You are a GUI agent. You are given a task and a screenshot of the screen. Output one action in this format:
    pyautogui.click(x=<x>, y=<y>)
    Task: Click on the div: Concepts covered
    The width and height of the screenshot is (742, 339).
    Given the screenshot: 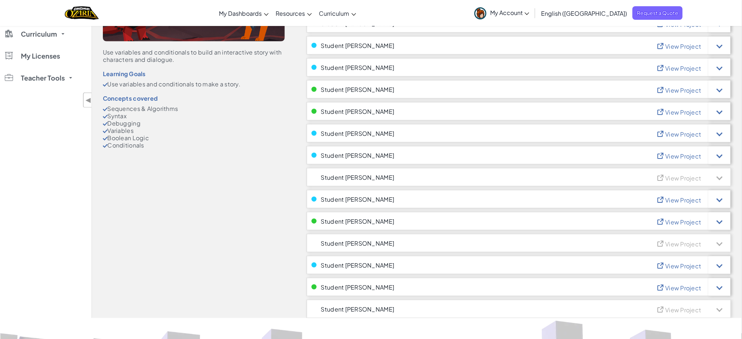 What is the action you would take?
    pyautogui.click(x=194, y=98)
    